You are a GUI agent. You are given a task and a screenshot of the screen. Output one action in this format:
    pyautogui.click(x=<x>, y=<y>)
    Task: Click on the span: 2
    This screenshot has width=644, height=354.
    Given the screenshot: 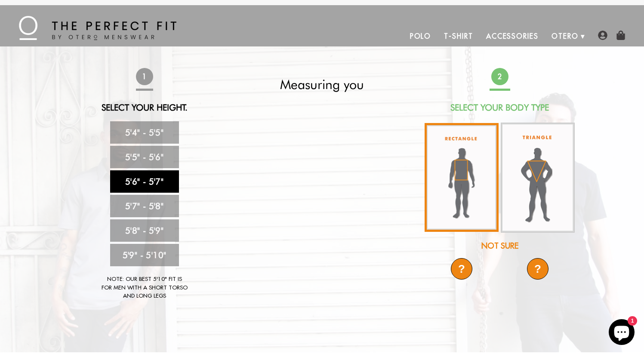 What is the action you would take?
    pyautogui.click(x=499, y=77)
    